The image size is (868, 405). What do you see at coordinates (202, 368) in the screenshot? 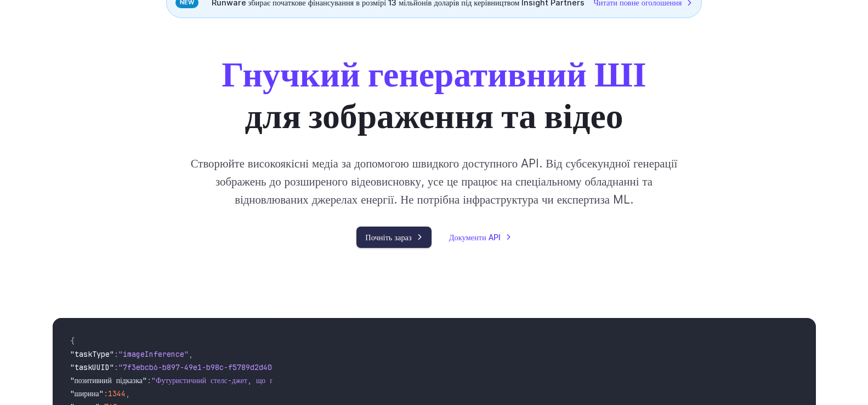
I see `span: "7f3ebcb6-b897-49e1-b98c-f5789d2d40d7"` at bounding box center [202, 368].